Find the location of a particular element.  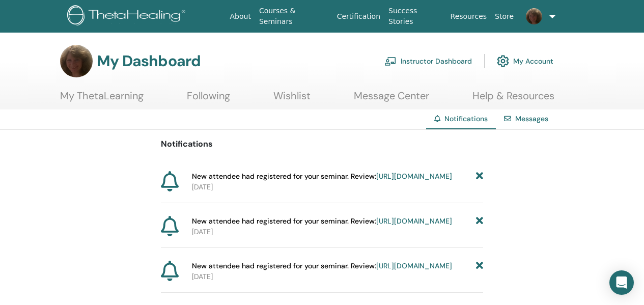

h3: My Dashboard is located at coordinates (148, 61).